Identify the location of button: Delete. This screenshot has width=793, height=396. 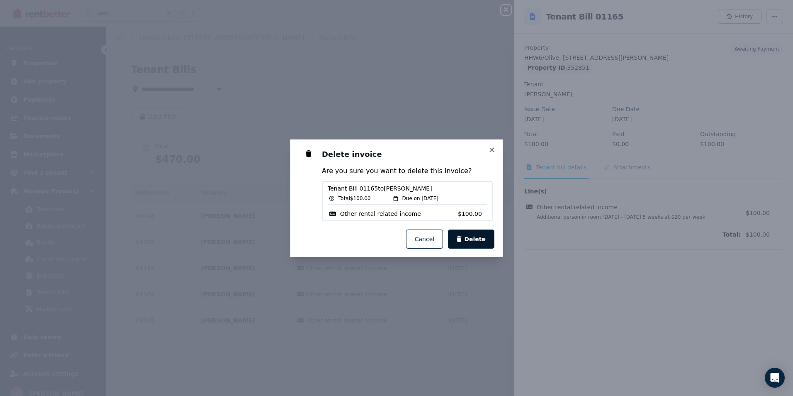
(471, 239).